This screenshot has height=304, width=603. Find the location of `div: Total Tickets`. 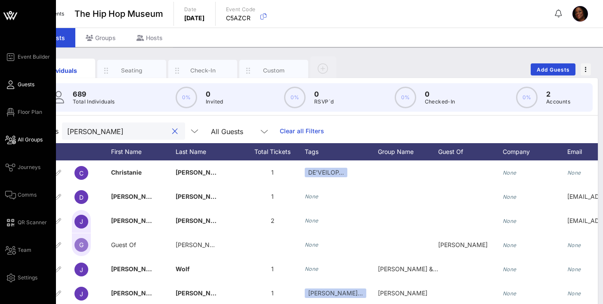

div: Total Tickets is located at coordinates (273, 152).